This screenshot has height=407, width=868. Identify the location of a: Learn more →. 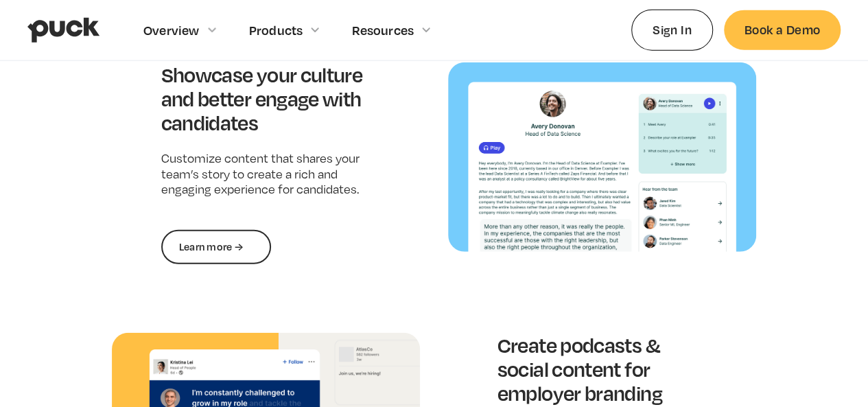
(216, 247).